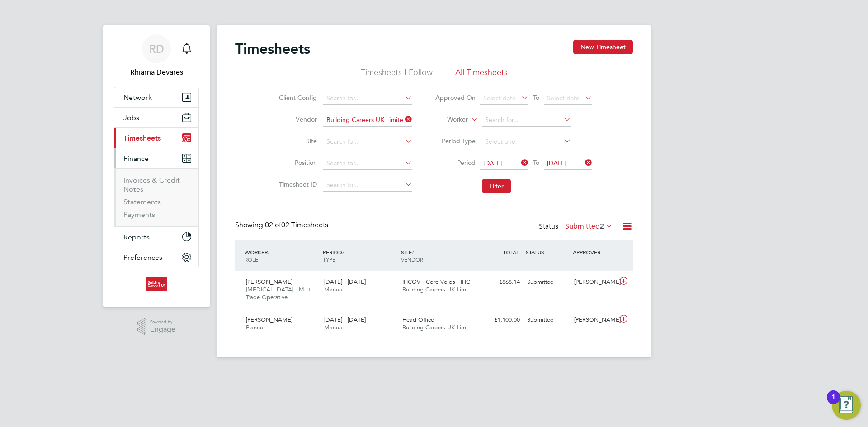 The height and width of the screenshot is (427, 868). What do you see at coordinates (329, 260) in the screenshot?
I see `span: TYPE` at bounding box center [329, 260].